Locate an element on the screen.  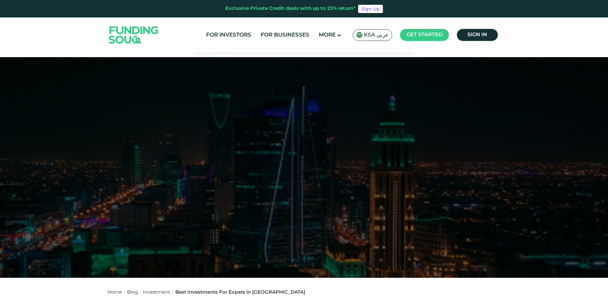
span: Sign in is located at coordinates (477, 35).